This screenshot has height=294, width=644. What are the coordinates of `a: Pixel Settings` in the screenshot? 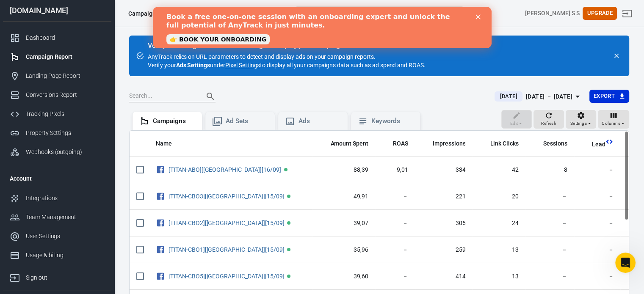 It's located at (243, 65).